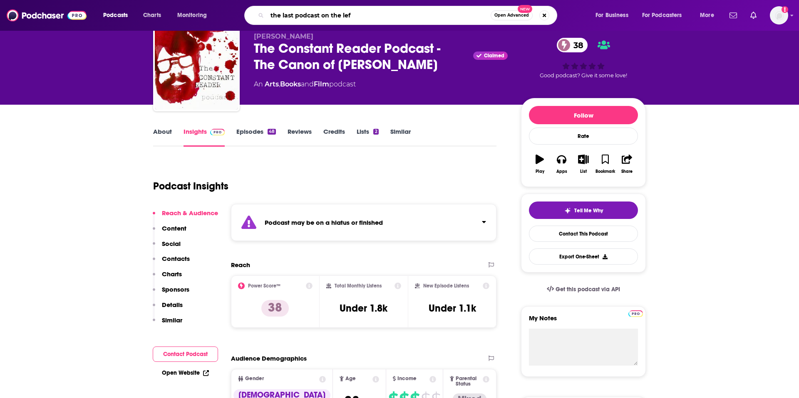 Image resolution: width=799 pixels, height=398 pixels. I want to click on a: About, so click(162, 137).